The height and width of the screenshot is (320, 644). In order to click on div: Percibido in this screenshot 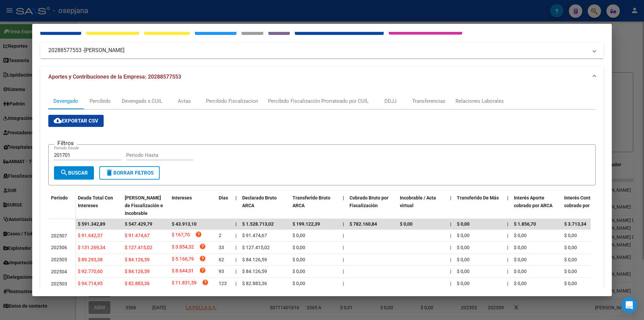, I will do `click(100, 101)`.